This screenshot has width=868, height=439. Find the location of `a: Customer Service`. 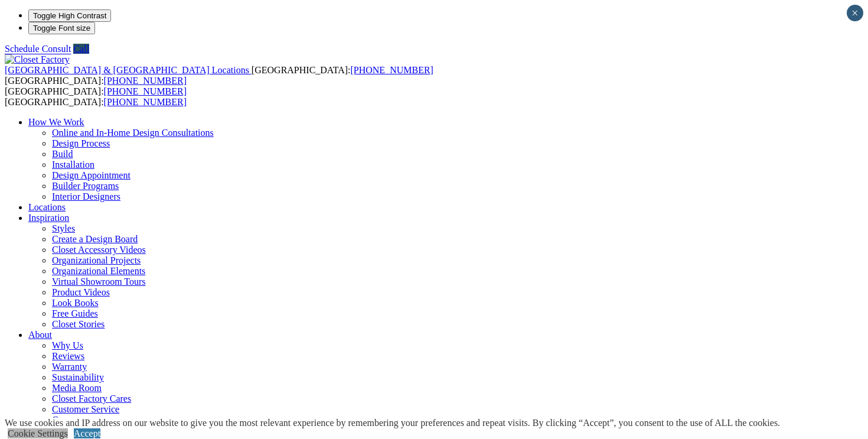

a: Customer Service is located at coordinates (85, 409).